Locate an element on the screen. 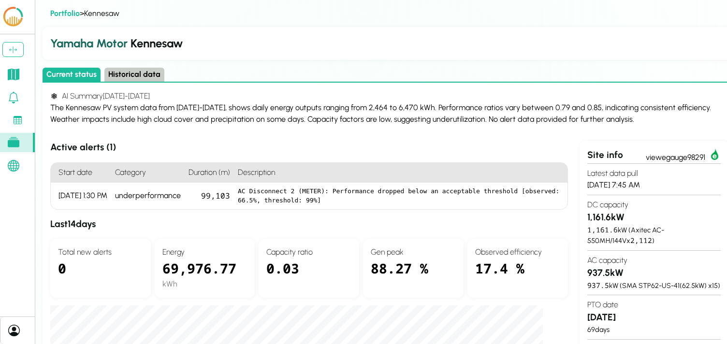 This screenshot has width=727, height=344. h3: 1,161.6 kW is located at coordinates (654, 217).